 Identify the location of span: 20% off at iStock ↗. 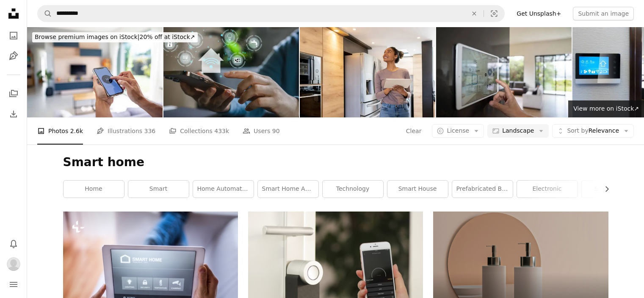
(115, 37).